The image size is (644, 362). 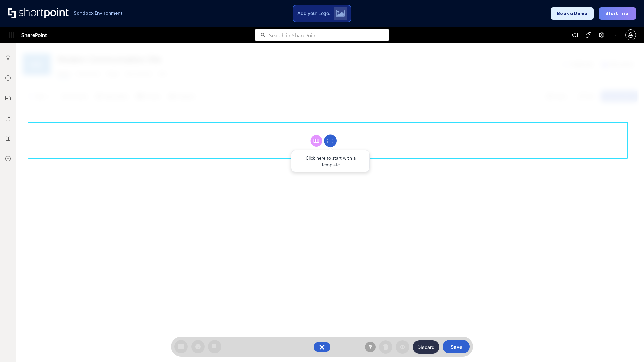 I want to click on button: Discard, so click(x=426, y=347).